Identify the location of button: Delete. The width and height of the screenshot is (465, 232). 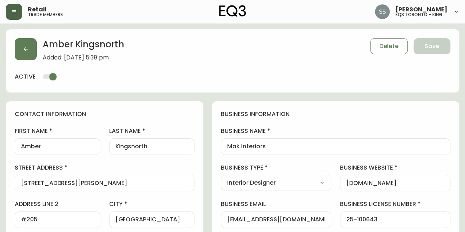
(389, 46).